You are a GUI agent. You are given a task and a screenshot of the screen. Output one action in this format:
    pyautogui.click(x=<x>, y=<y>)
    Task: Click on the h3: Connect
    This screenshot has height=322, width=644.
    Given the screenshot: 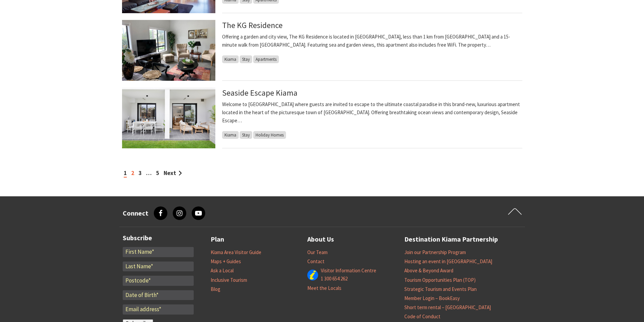 What is the action you would take?
    pyautogui.click(x=136, y=214)
    